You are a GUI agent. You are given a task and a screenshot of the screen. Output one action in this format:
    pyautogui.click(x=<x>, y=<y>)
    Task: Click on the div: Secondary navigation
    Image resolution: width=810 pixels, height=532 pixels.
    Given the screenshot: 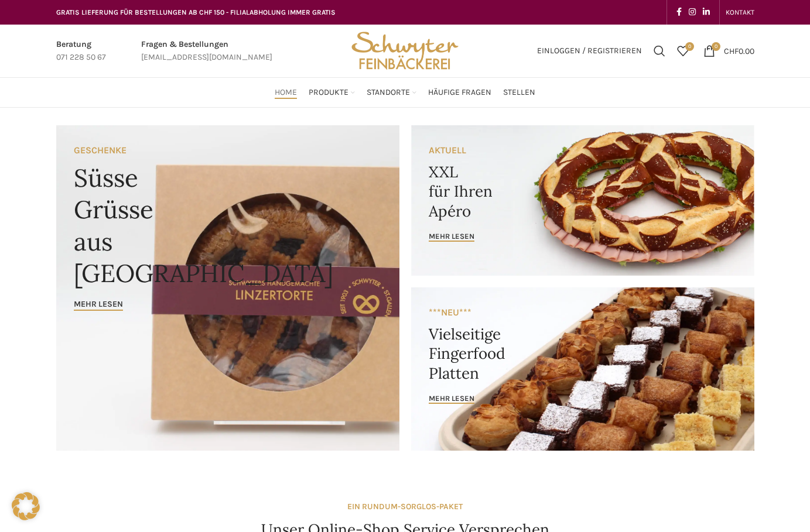 What is the action you would take?
    pyautogui.click(x=740, y=12)
    